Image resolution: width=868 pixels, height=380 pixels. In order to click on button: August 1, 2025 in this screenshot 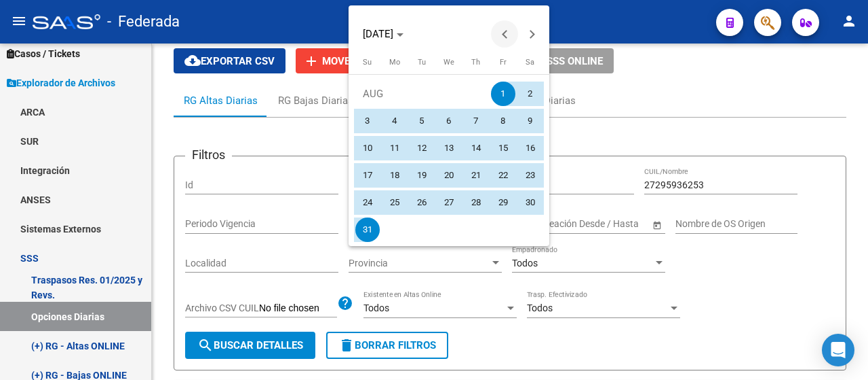, I will do `click(503, 94)`.